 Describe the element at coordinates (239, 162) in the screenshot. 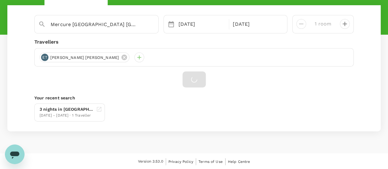

I see `a: Help Centre` at that location.